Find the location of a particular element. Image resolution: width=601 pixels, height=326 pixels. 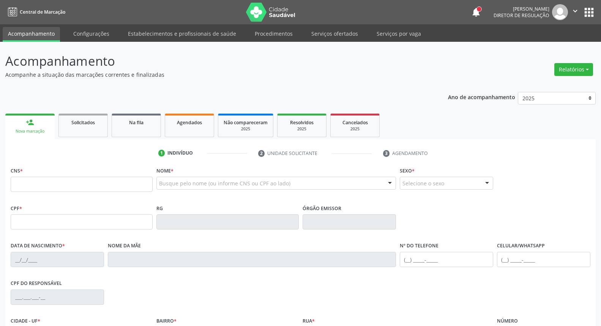

span: Não compareceram is located at coordinates (246, 122).